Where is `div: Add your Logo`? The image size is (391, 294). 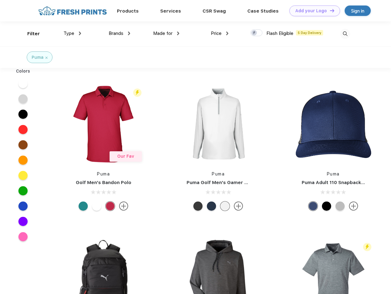
div: Add your Logo is located at coordinates (311, 11).